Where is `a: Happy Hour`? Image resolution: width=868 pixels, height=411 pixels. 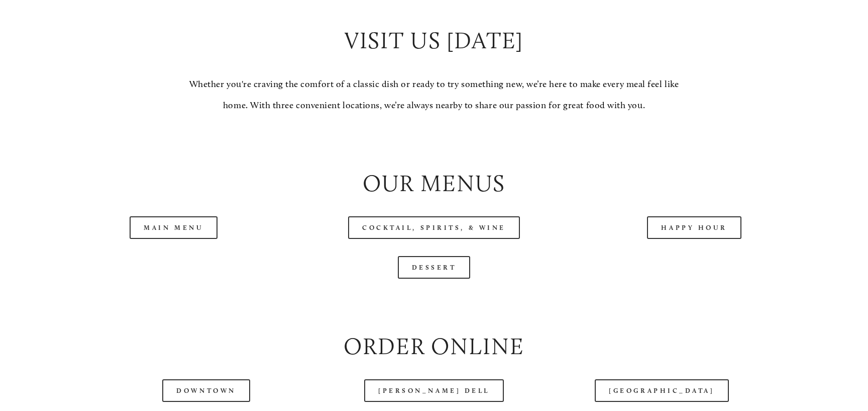
a: Happy Hour is located at coordinates (694, 227).